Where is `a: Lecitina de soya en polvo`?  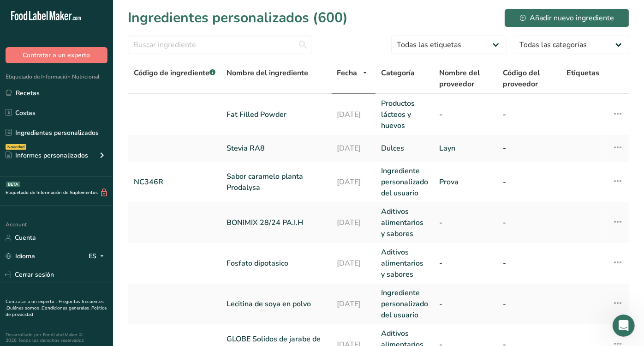
a: Lecitina de soya en polvo is located at coordinates (276, 304).